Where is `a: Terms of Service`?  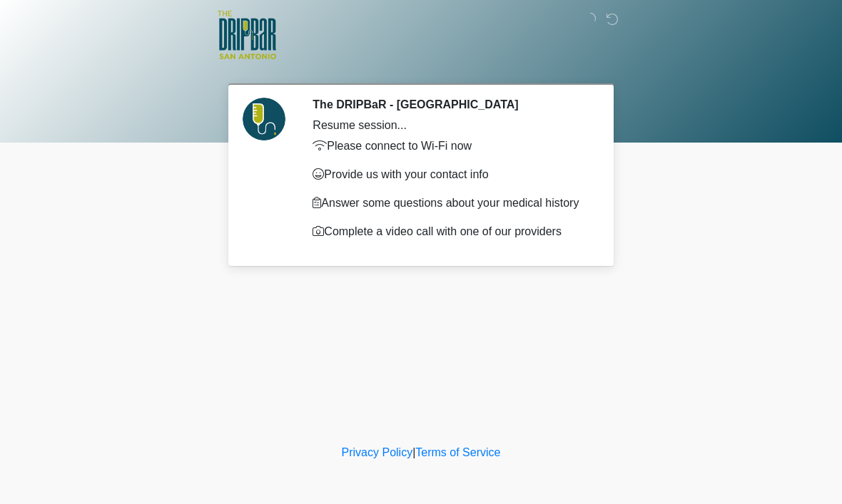
a: Terms of Service is located at coordinates (457, 452).